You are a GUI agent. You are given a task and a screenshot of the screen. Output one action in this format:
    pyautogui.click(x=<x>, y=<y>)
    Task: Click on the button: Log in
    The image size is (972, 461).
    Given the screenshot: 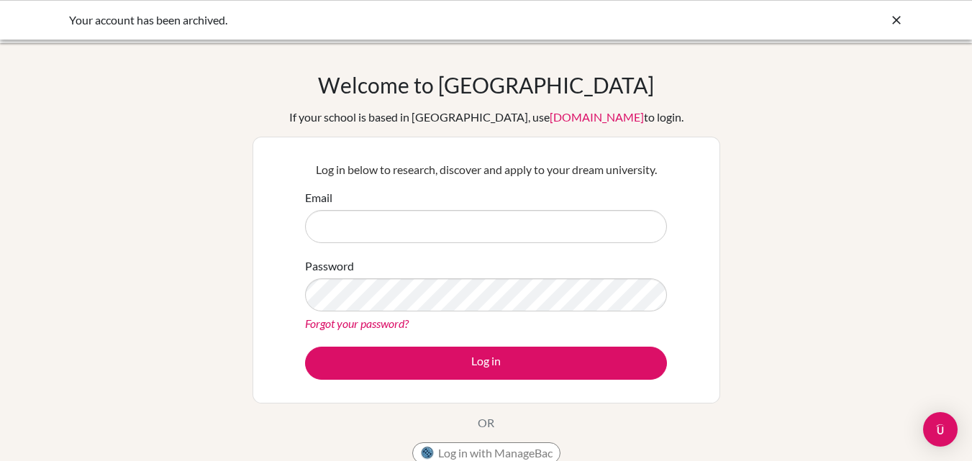 What is the action you would take?
    pyautogui.click(x=485, y=363)
    